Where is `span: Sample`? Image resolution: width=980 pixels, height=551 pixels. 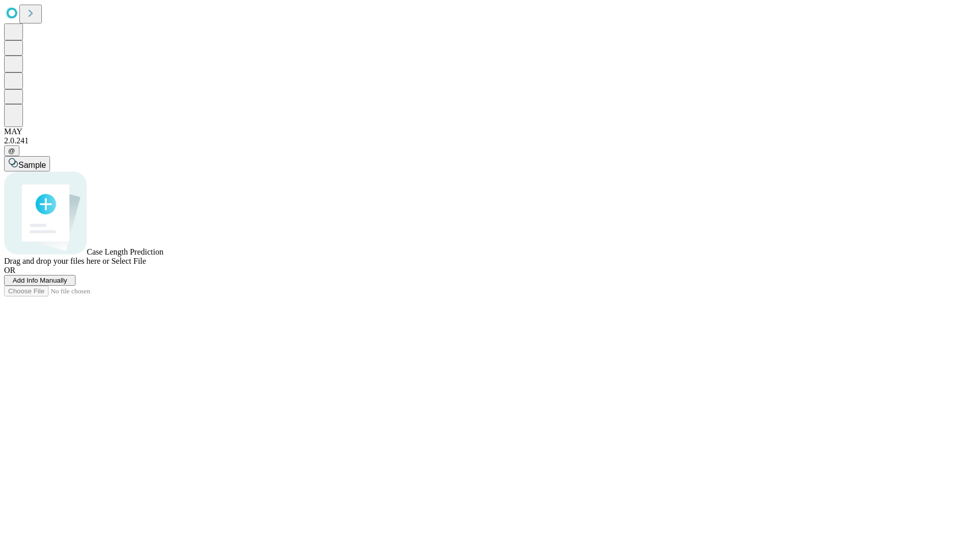 span: Sample is located at coordinates (32, 165).